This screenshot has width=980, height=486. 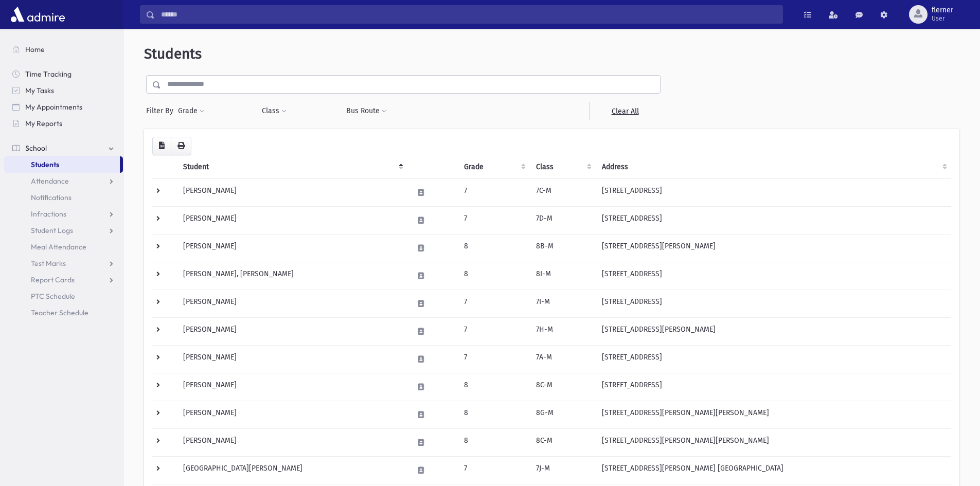 What do you see at coordinates (39, 91) in the screenshot?
I see `span: My Tasks` at bounding box center [39, 91].